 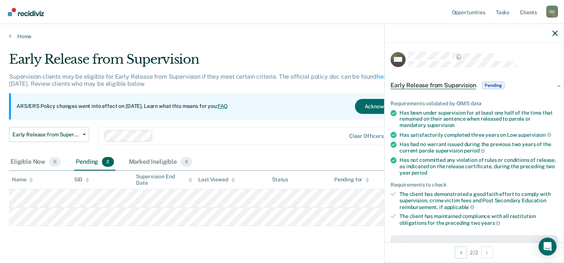 What do you see at coordinates (479, 167) in the screenshot?
I see `div: Has not committed any violation of rules or conditions of release, as indicated on the release ce...` at bounding box center [479, 167].